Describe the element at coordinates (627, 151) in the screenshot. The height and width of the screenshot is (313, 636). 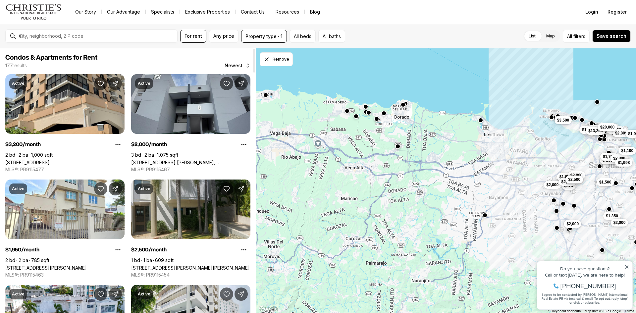
I see `button: $1,100` at that location.